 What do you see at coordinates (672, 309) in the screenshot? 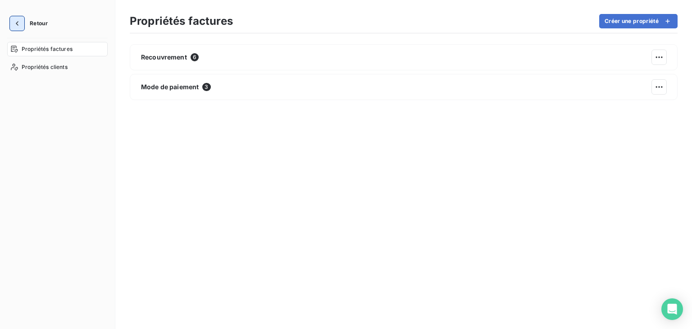
I see `div: Open Intercom Messenger` at bounding box center [672, 309].